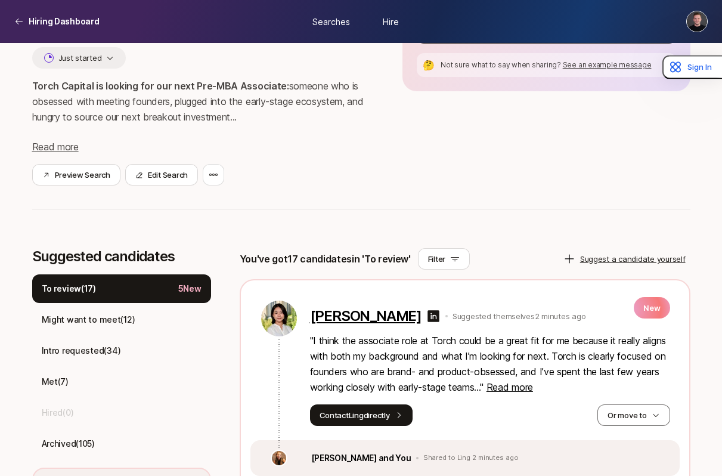 This screenshot has width=722, height=476. What do you see at coordinates (208, 101) in the screenshot?
I see `p: someone who is obsessed with meeting founders, plugged into the early-stage ecosystem, and hungry...` at bounding box center [208, 101].